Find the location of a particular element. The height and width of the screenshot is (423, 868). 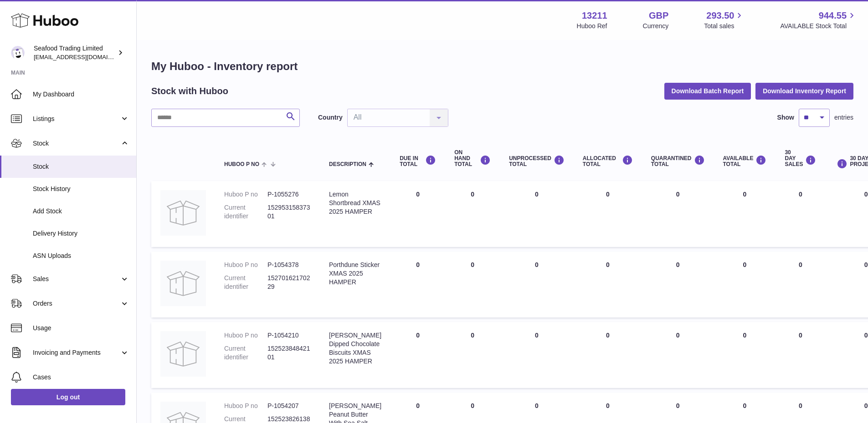

span: 944.55 is located at coordinates (832, 15).